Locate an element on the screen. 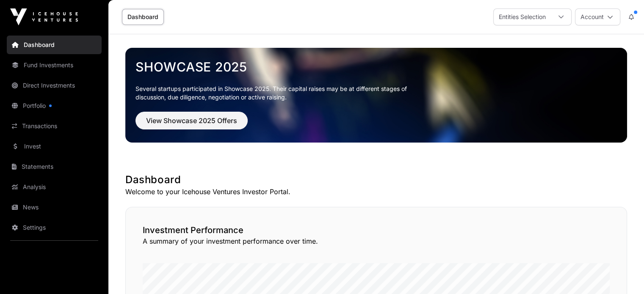 The width and height of the screenshot is (644, 294). p: Welcome to your Icehouse Ventures Investor Portal. is located at coordinates (376, 192).